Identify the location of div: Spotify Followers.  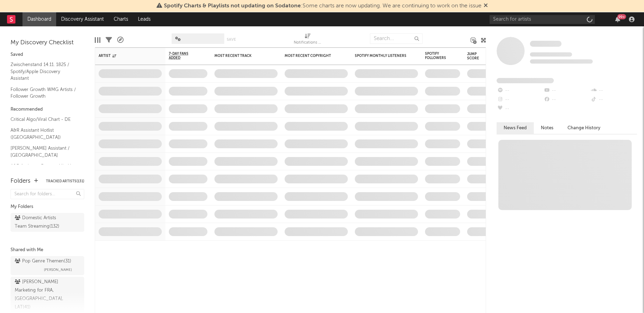
(438, 56).